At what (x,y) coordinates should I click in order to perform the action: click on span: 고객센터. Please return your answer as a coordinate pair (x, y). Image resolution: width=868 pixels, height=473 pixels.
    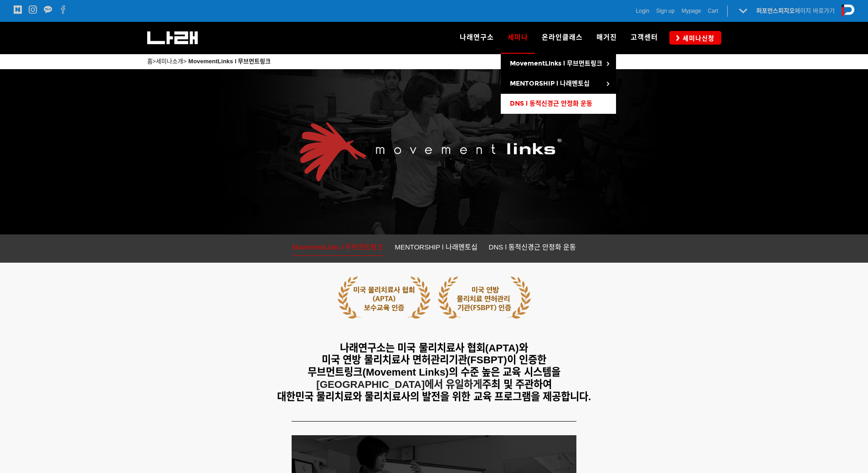
    Looking at the image, I should click on (644, 37).